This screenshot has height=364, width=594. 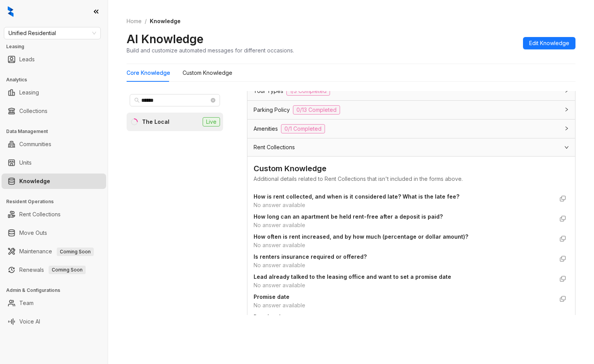 What do you see at coordinates (134, 21) in the screenshot?
I see `a: Home` at bounding box center [134, 21].